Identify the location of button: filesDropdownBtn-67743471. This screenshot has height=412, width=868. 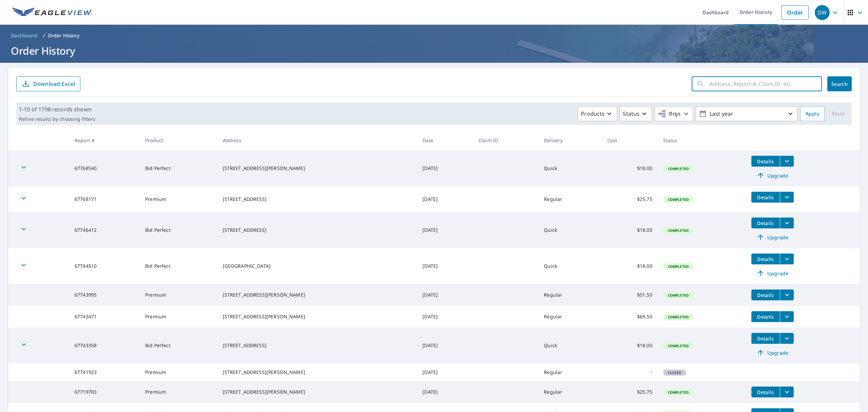
(787, 317).